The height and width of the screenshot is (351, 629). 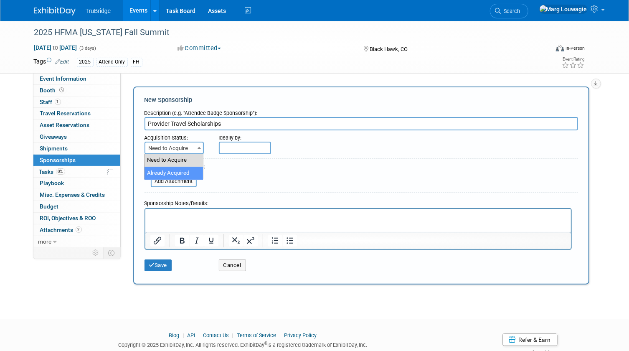 I want to click on a: Playbook, so click(x=77, y=183).